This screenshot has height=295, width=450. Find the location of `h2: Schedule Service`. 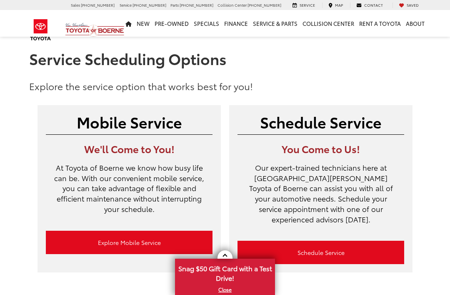

h2: Schedule Service is located at coordinates (321, 122).